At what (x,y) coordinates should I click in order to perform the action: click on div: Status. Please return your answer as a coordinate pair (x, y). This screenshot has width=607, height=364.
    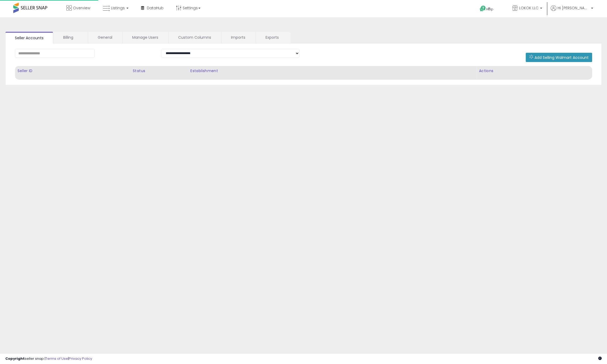
    Looking at the image, I should click on (159, 71).